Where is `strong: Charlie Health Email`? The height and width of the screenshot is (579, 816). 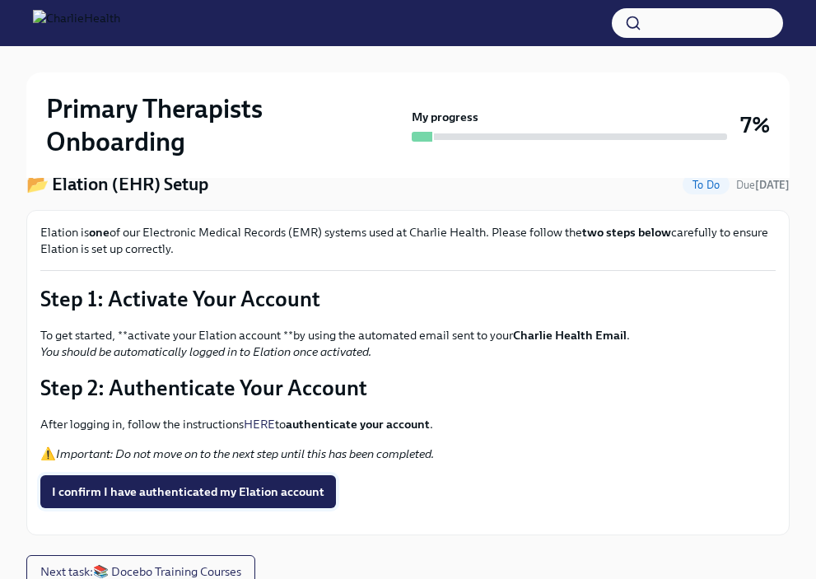 strong: Charlie Health Email is located at coordinates (569, 335).